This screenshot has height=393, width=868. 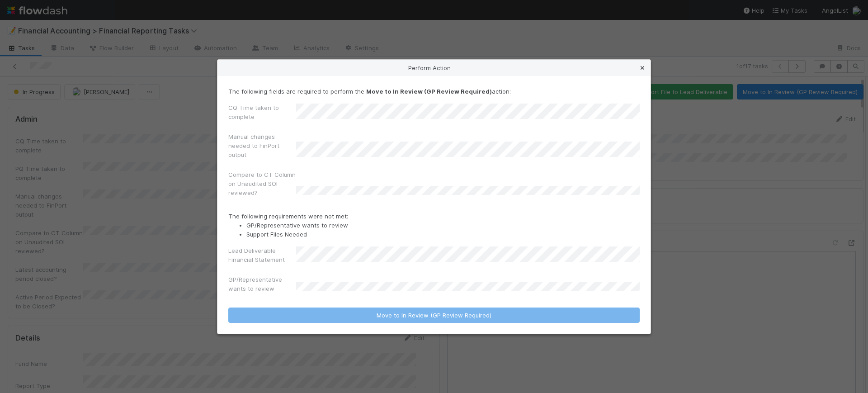 I want to click on label: Manual changes needed to FinPort output, so click(x=262, y=145).